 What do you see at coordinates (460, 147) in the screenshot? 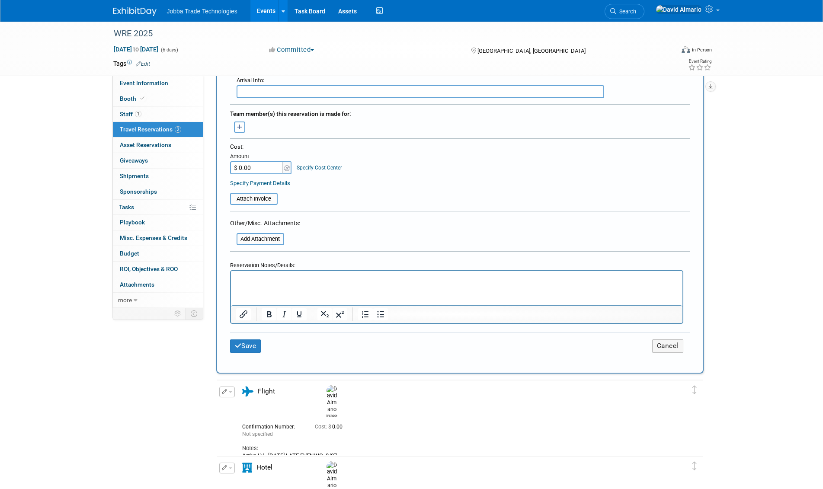
I see `div: Cost:` at bounding box center [460, 147].